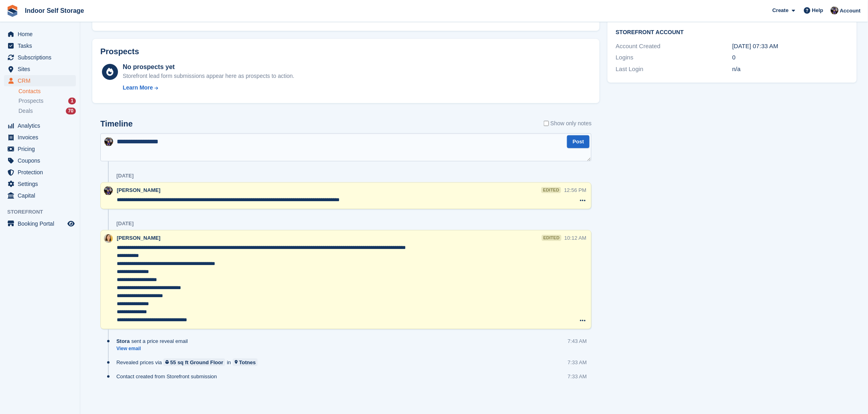 Image resolution: width=868 pixels, height=414 pixels. I want to click on span: Subscriptions, so click(41, 57).